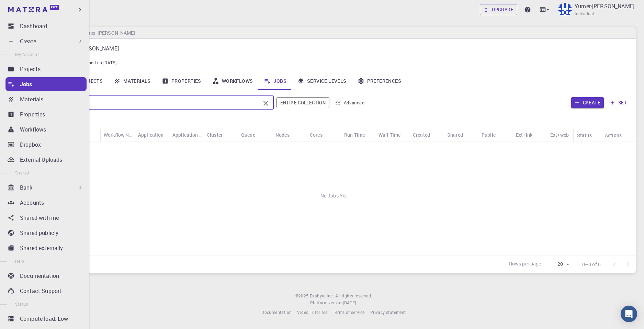 This screenshot has width=644, height=329. Describe the element at coordinates (46, 233) in the screenshot. I see `a: Shared publicly` at that location.